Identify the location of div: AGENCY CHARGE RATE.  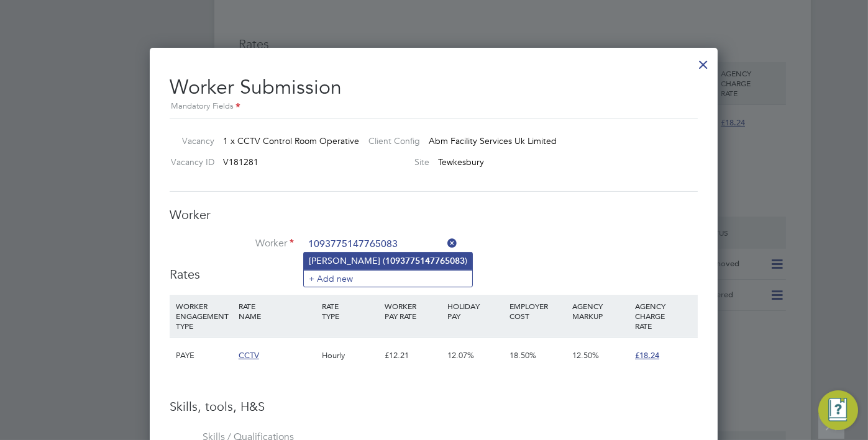
(663, 316).